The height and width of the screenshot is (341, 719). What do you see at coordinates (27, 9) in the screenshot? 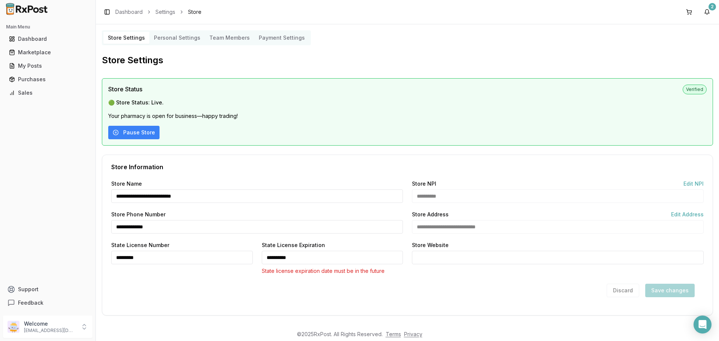
I see `img: RxPost Logo` at bounding box center [27, 9].